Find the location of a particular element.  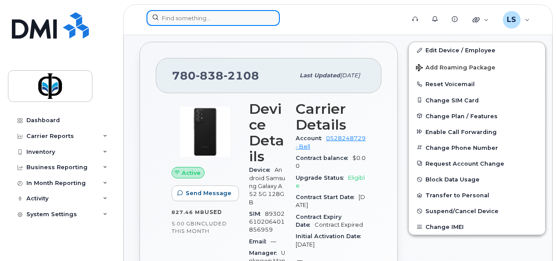

span: Eligible is located at coordinates (330, 182).